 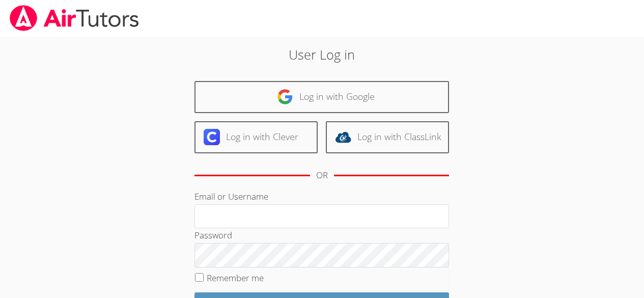 What do you see at coordinates (322, 175) in the screenshot?
I see `div: OR` at bounding box center [322, 175].